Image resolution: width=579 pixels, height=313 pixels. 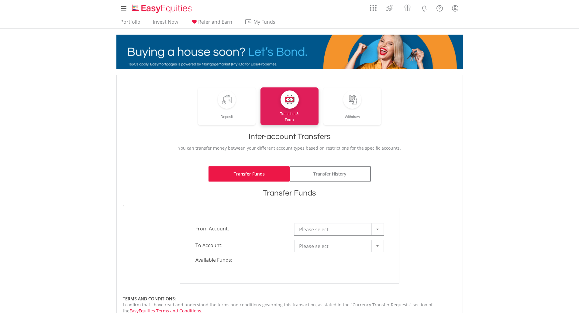 I want to click on img: EasyMortage Promotion Banner, so click(x=289, y=52).